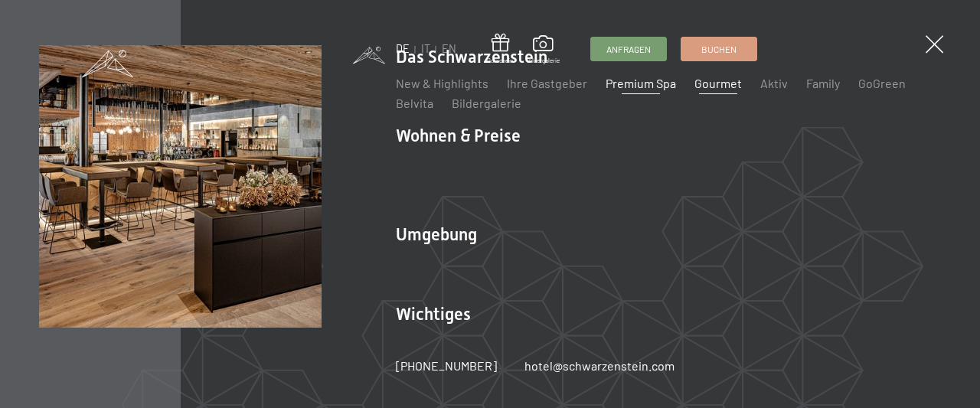 Image resolution: width=980 pixels, height=408 pixels. What do you see at coordinates (719, 49) in the screenshot?
I see `span: Buchen` at bounding box center [719, 49].